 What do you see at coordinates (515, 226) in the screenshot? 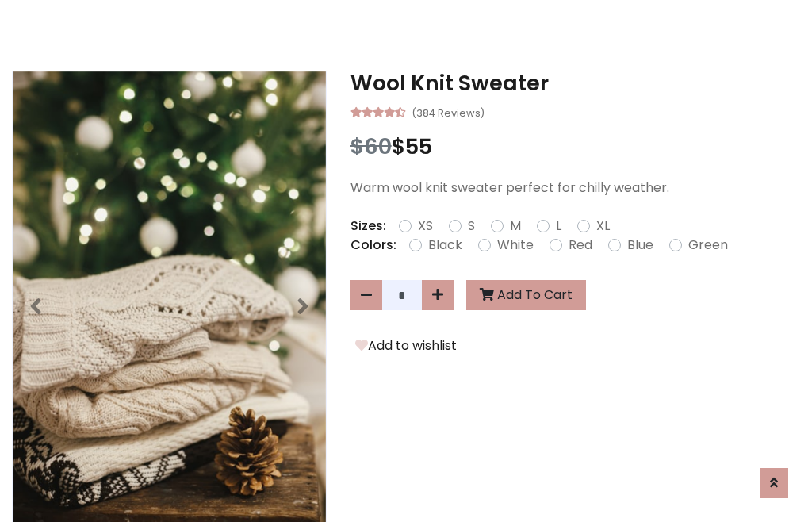
I see `label: M` at bounding box center [515, 226].